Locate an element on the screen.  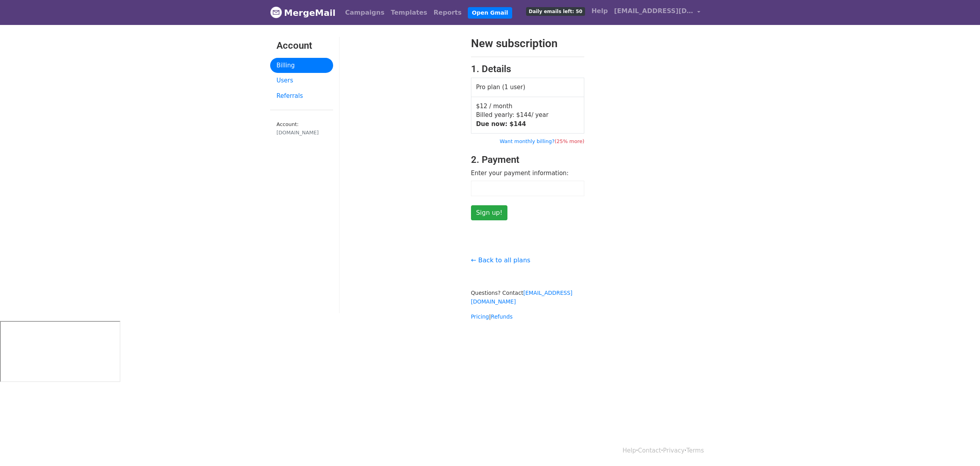
span: Daily emails left: 50 is located at coordinates (556, 12).